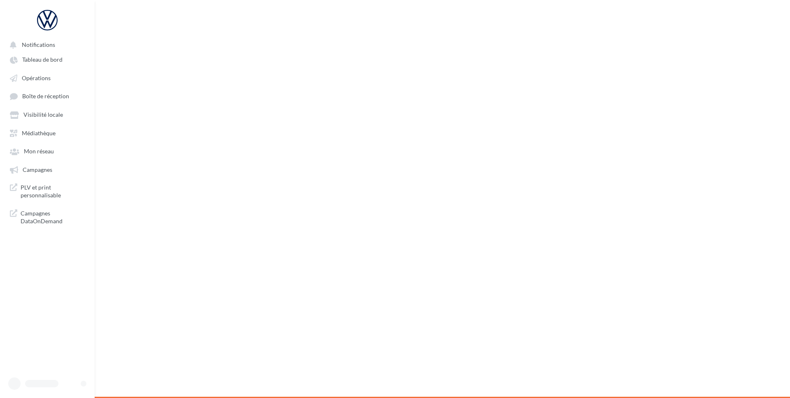 The height and width of the screenshot is (398, 790). I want to click on a: Campagnes, so click(47, 169).